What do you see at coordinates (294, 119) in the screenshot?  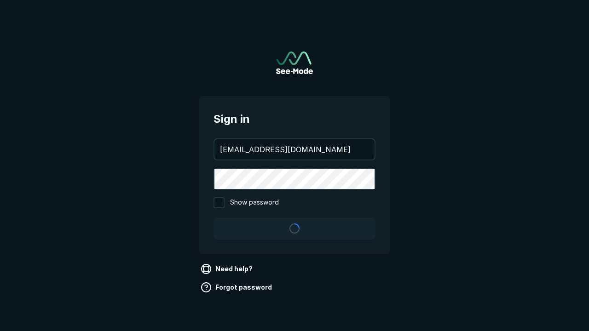 I see `span: Sign in` at bounding box center [294, 119].